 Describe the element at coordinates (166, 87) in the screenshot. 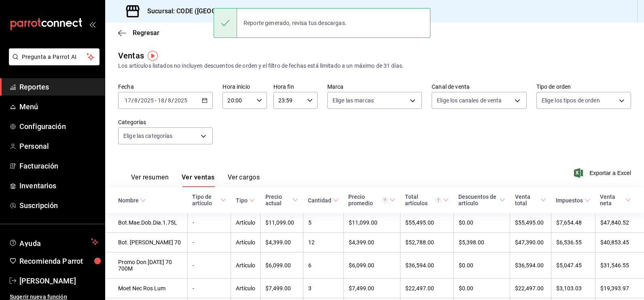

I see `label: Fecha` at that location.